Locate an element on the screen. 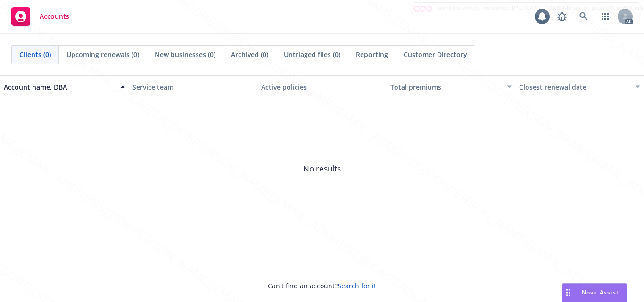  span: Nova Assist is located at coordinates (600, 292).